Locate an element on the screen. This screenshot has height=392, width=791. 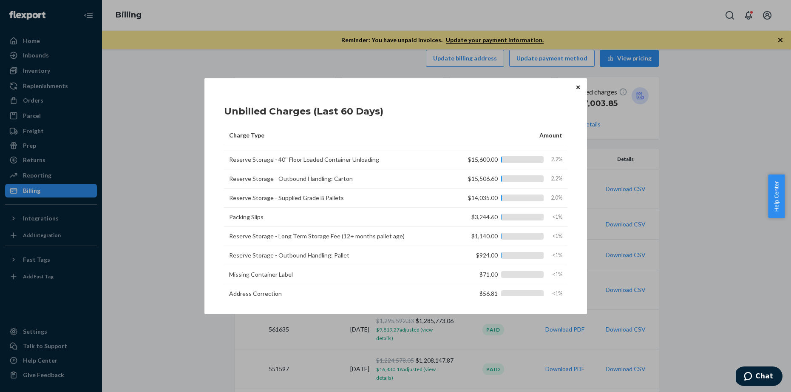
div: $15,506.60 is located at coordinates (506, 179).